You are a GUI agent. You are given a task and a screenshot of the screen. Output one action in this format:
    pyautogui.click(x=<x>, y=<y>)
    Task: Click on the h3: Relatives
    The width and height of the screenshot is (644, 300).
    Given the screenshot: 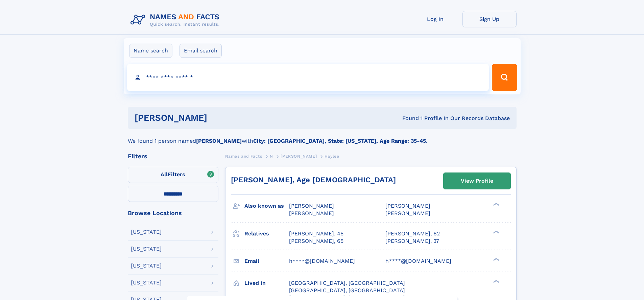 What is the action you would take?
    pyautogui.click(x=267, y=234)
    